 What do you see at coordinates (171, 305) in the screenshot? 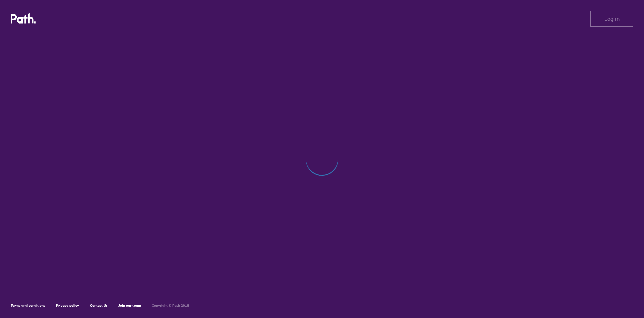
I see `h6: Copyright © Path 2018` at bounding box center [171, 305].